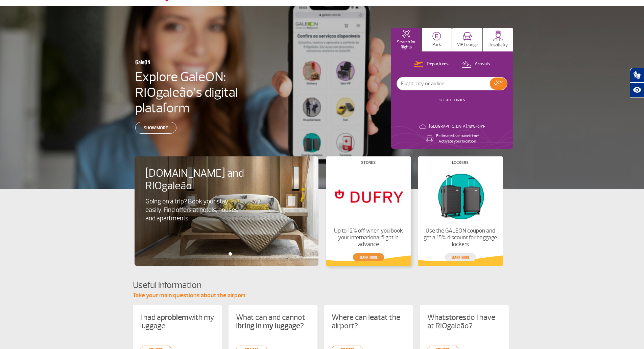  I want to click on h4: Stores, so click(368, 163).